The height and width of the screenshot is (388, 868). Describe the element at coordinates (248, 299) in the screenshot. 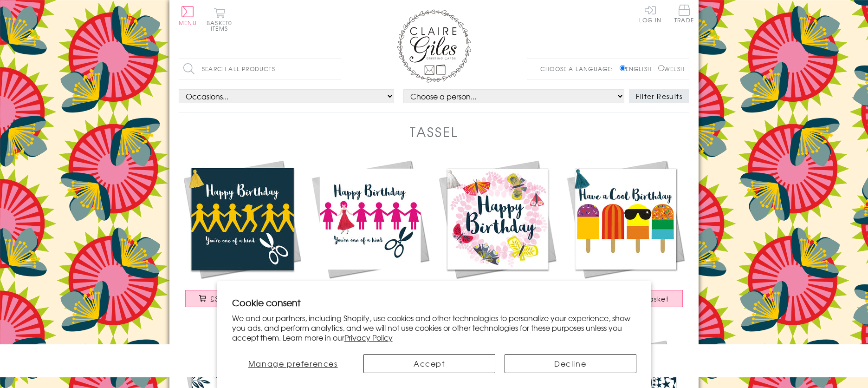

I see `span: £3.75 Add to Basket` at that location.